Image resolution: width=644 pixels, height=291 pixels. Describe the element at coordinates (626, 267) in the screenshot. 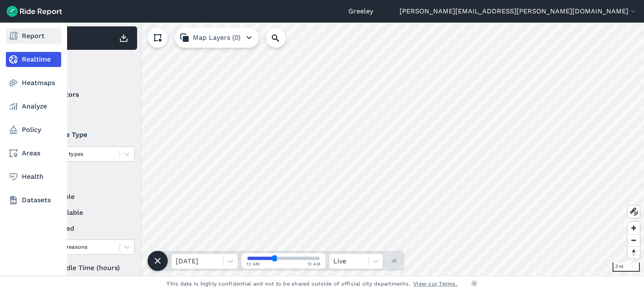

I see `div: 3 mi` at that location.